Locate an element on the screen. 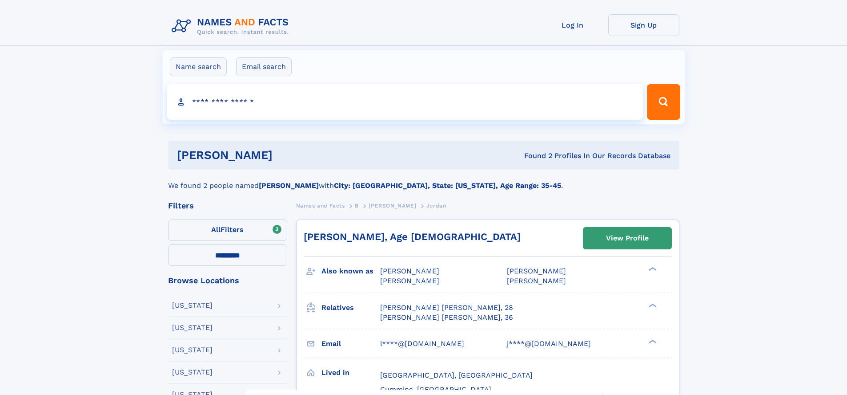  a: Log In is located at coordinates (573, 25).